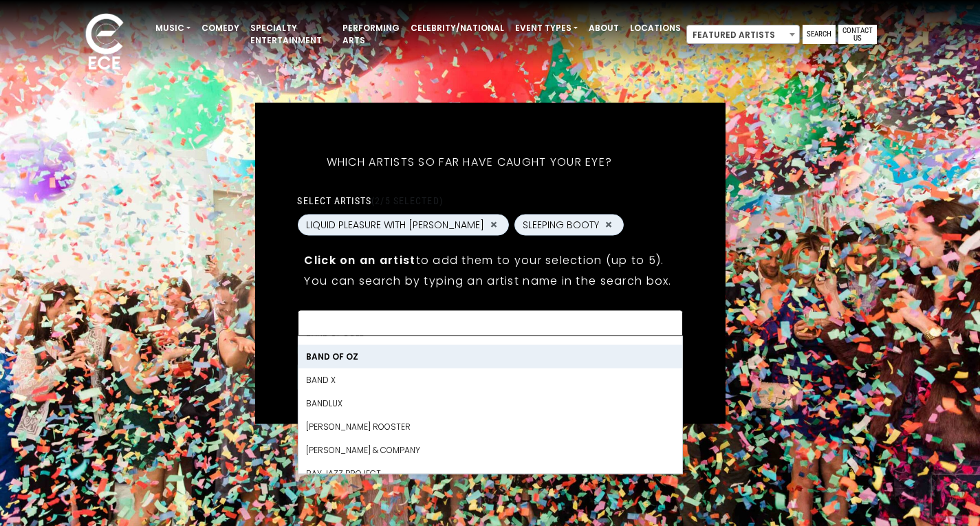  What do you see at coordinates (490, 260) in the screenshot?
I see `p: to add them to your selection (up to 5).` at bounding box center [490, 260].